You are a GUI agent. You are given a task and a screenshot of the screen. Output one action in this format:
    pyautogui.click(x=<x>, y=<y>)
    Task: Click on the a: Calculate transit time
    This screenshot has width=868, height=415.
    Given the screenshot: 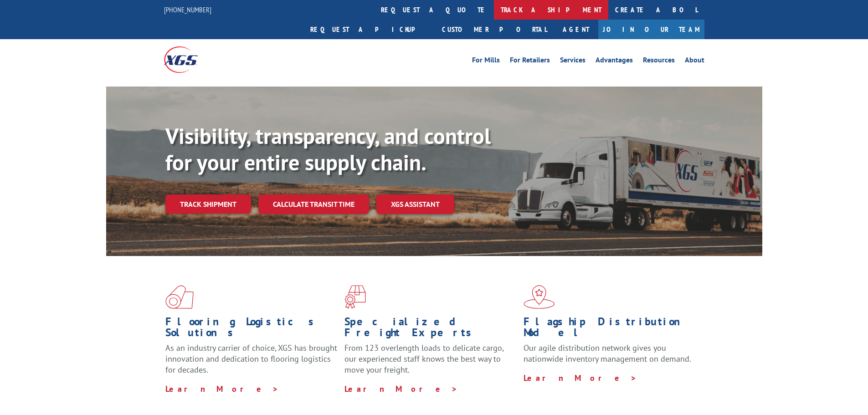 What is the action you would take?
    pyautogui.click(x=313, y=204)
    